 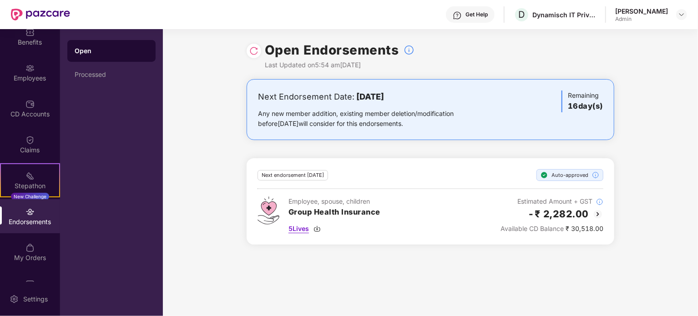 I want to click on div: Stepathon, so click(x=30, y=186).